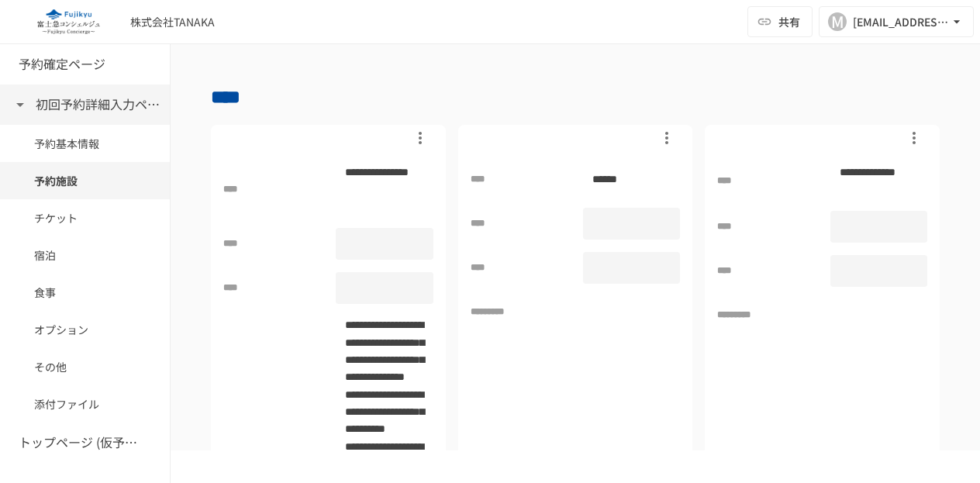 This screenshot has width=980, height=483. What do you see at coordinates (62, 64) in the screenshot?
I see `h6: 予約確定ページ` at bounding box center [62, 64].